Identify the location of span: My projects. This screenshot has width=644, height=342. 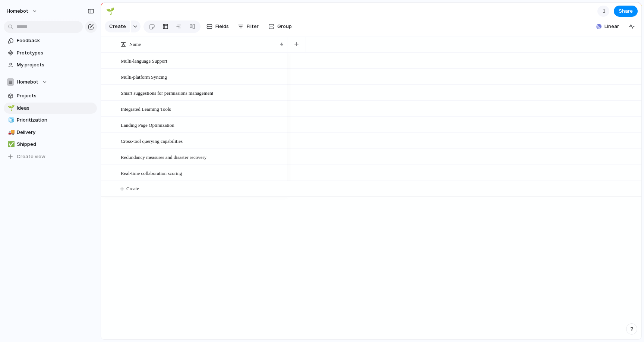
(55, 65).